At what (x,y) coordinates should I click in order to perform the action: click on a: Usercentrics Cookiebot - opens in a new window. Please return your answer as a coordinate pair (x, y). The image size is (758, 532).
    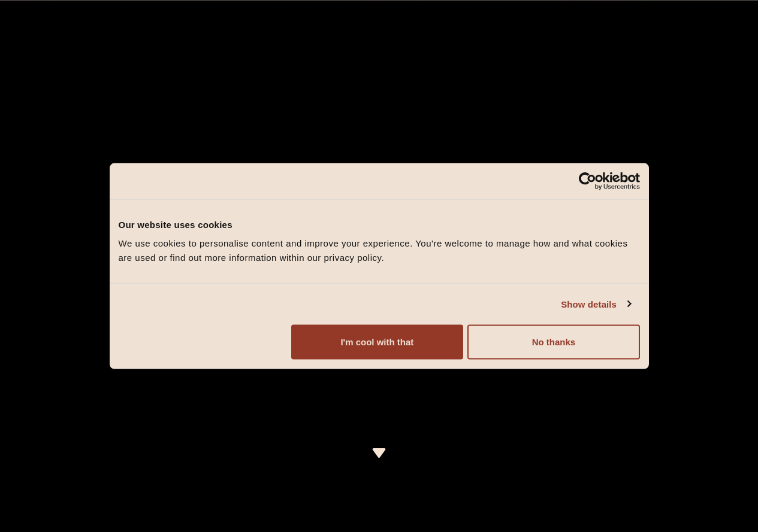
    Looking at the image, I should click on (587, 181).